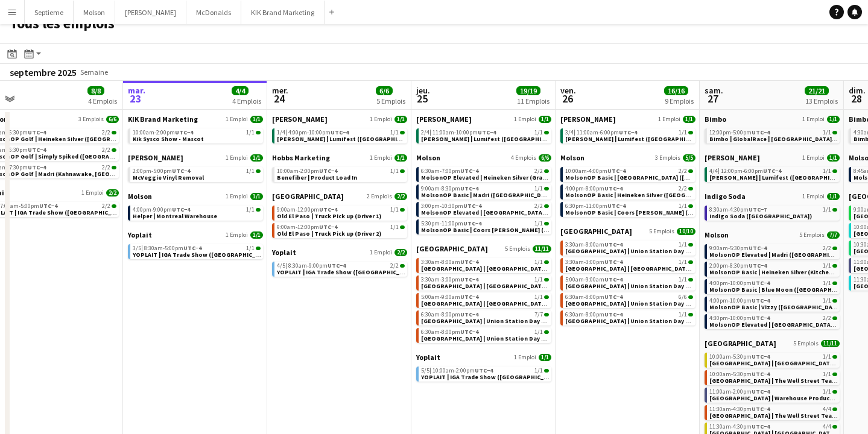  I want to click on span: 12:00pm-6:00pm, so click(751, 171).